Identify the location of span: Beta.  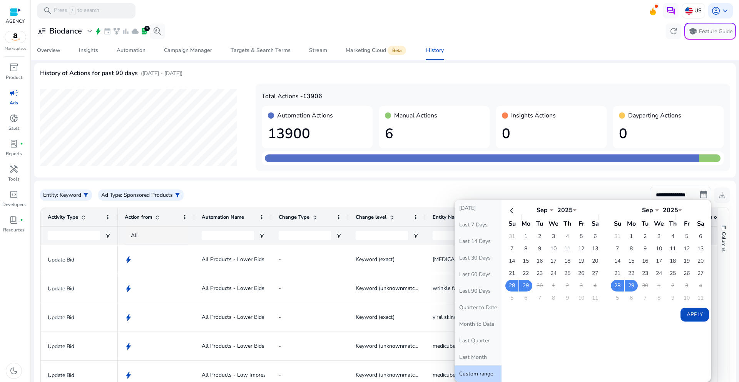
(397, 50).